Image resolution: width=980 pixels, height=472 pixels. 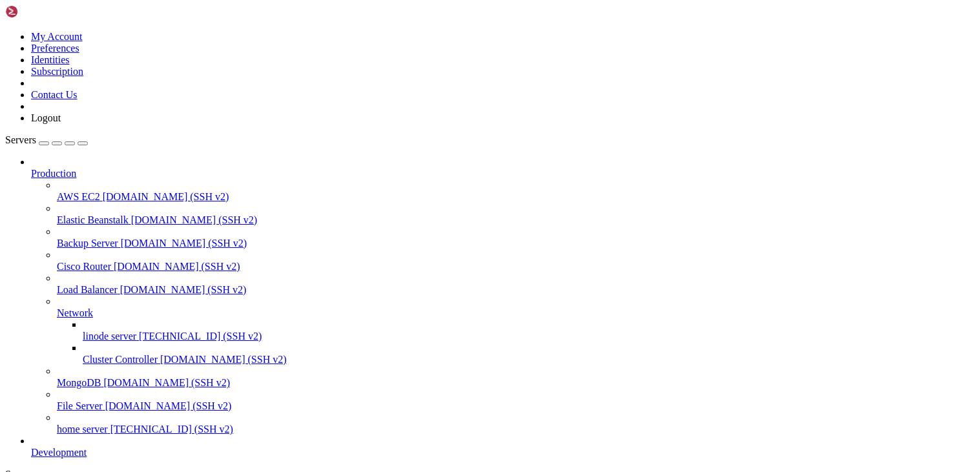 What do you see at coordinates (78, 197) in the screenshot?
I see `span: AWS EC2` at bounding box center [78, 197].